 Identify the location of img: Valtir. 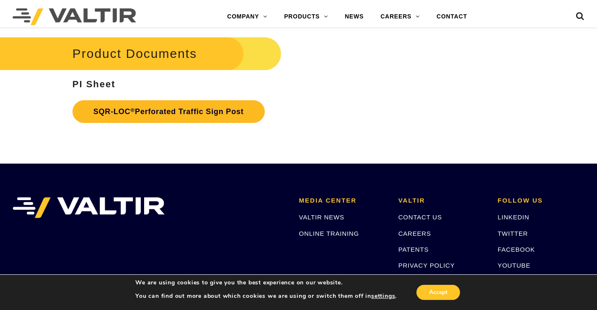
(74, 17).